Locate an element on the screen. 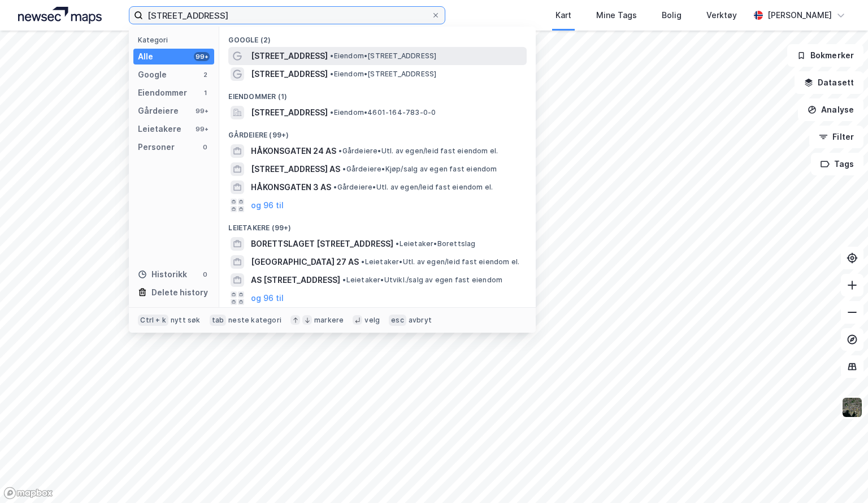 This screenshot has width=868, height=503. div: Kart is located at coordinates (563, 15).